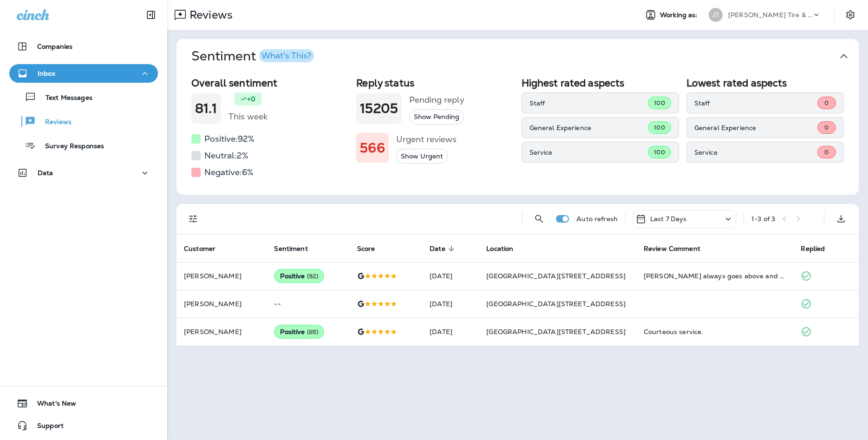  Describe the element at coordinates (715, 276) in the screenshot. I see `div: Shawn always goes above and beyond for his customers. He’s the reason we keep going back!` at that location.